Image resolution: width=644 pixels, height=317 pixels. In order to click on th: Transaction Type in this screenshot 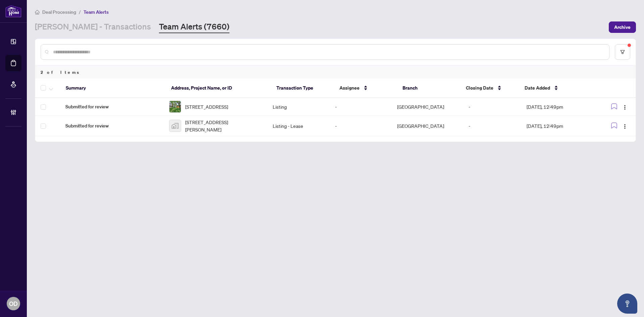, I will do `click(303, 88)`.